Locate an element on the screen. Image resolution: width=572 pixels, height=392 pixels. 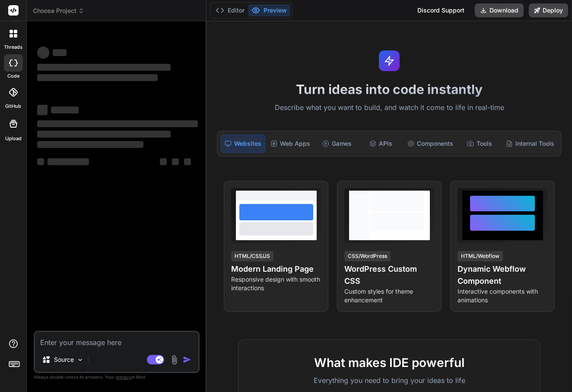
div: Web Apps is located at coordinates (290, 144).